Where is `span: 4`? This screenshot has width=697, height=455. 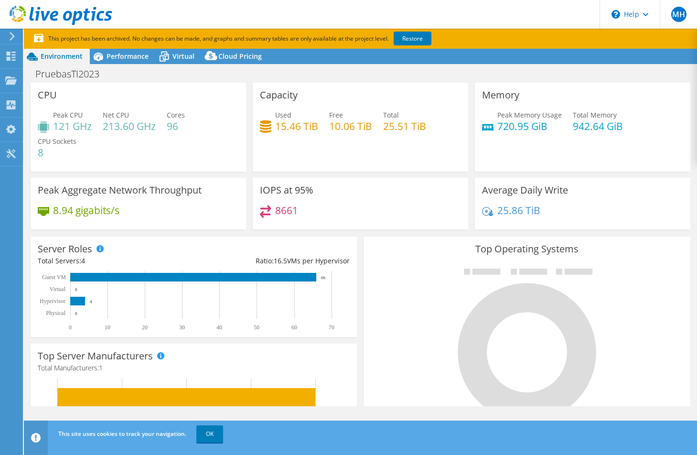 span: 4 is located at coordinates (83, 260).